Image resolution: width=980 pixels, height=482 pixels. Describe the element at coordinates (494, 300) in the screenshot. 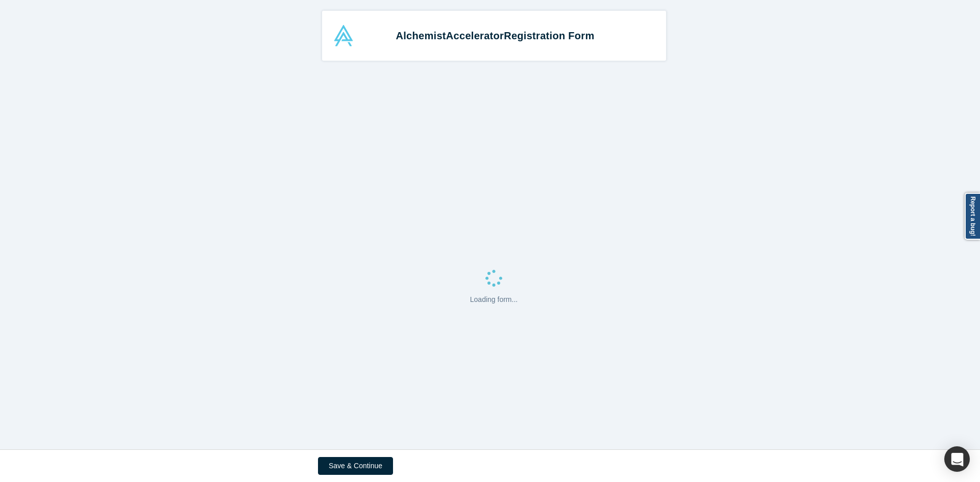

I see `p: Loading form...` at that location.